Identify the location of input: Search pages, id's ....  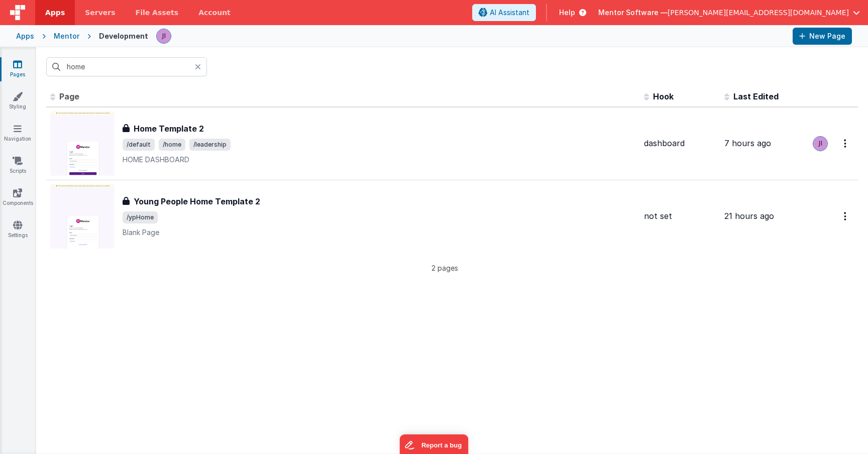
(127, 67).